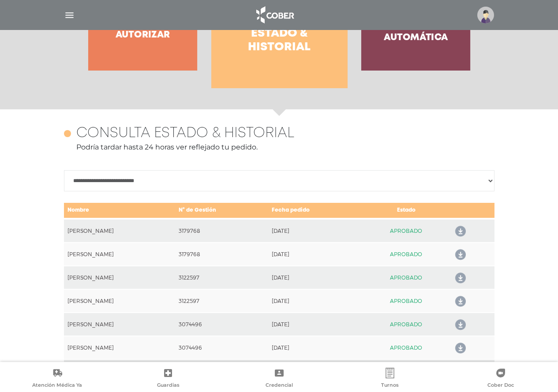  I want to click on p: Podría tardar hasta 24 horas ver reflejado tu pedido., so click(279, 147).